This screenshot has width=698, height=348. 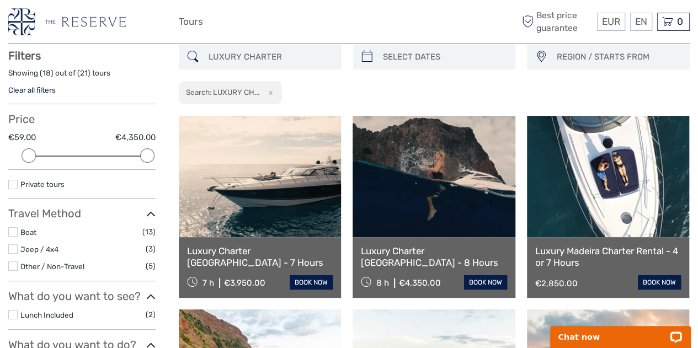 What do you see at coordinates (270, 57) in the screenshot?
I see `input: SEARCH` at bounding box center [270, 57].